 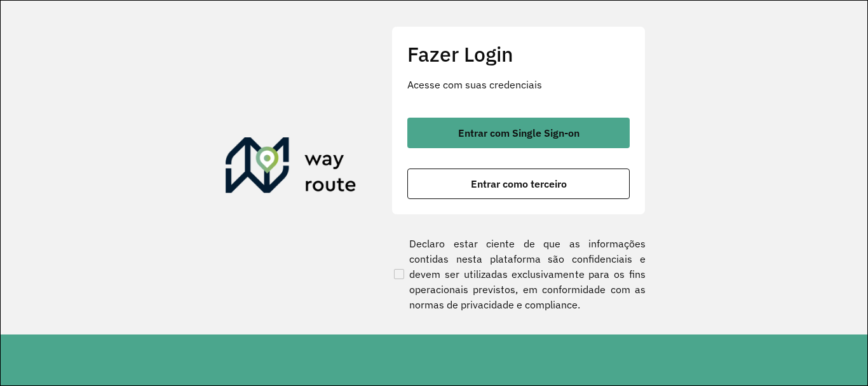 What do you see at coordinates (291, 168) in the screenshot?
I see `img: Roteirizador AmbevTech` at bounding box center [291, 168].